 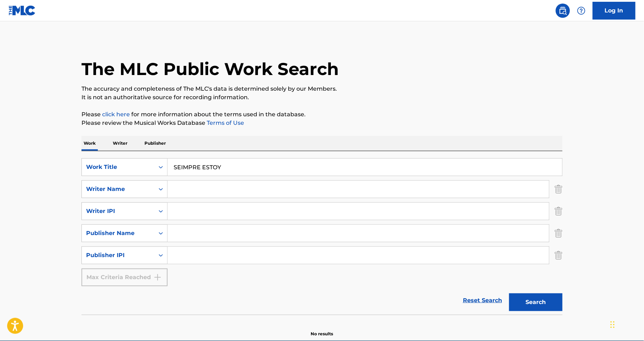 I want to click on div: Publisher IPI, so click(x=118, y=255).